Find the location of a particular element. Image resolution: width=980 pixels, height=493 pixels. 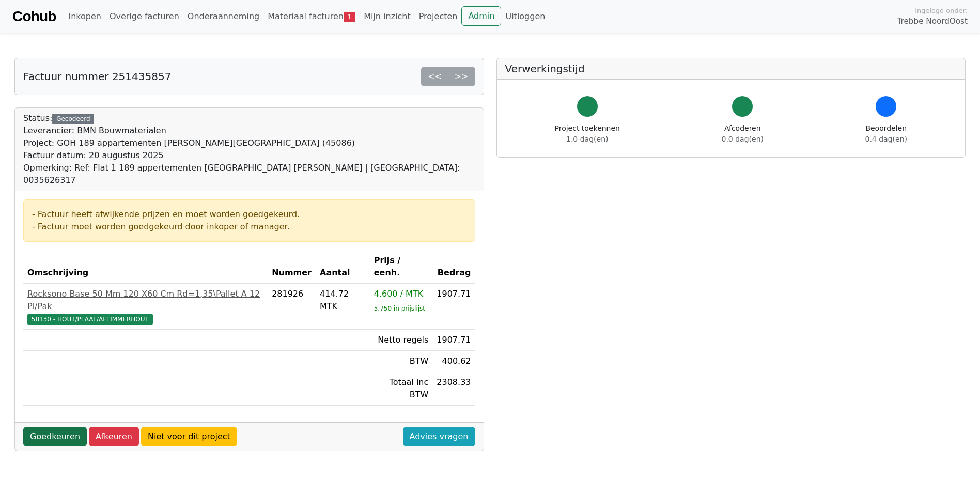

td: Netto regels is located at coordinates (401, 340).